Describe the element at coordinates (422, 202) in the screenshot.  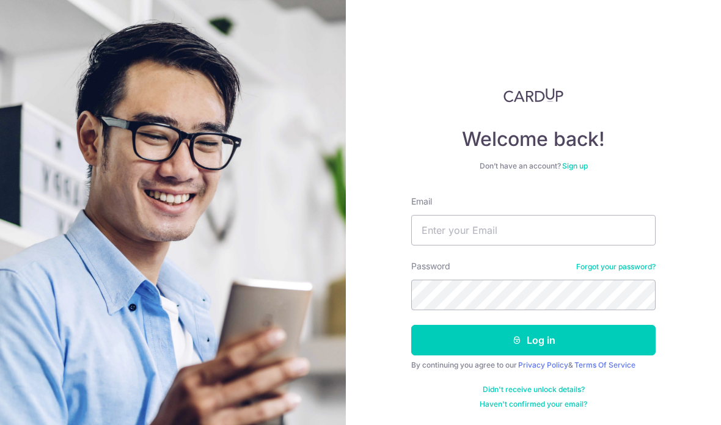
I see `label: Email` at that location.